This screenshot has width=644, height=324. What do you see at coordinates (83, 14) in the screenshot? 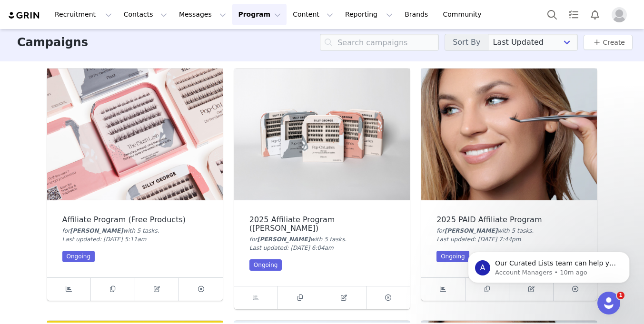
I see `button: Recruitment` at bounding box center [83, 14].